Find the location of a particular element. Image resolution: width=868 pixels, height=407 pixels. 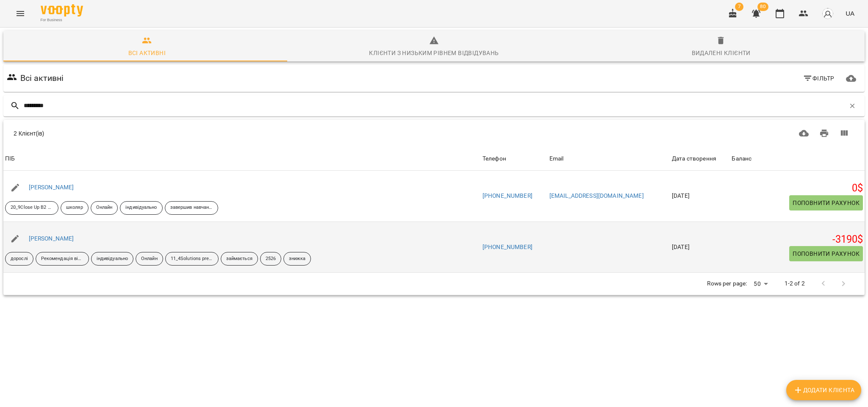

span: ПІБ is located at coordinates (242, 159).